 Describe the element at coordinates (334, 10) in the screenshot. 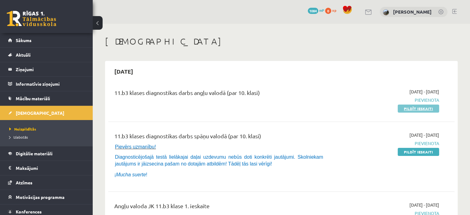

I see `span: xp` at that location.